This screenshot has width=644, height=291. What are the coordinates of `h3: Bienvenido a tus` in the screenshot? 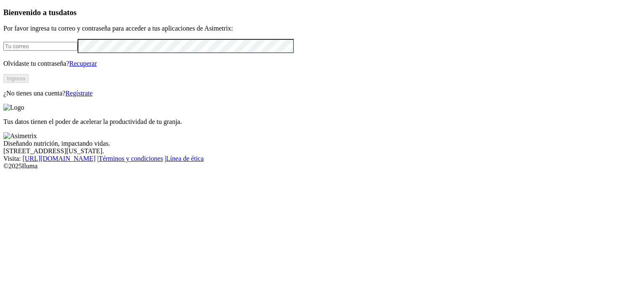 It's located at (322, 13).